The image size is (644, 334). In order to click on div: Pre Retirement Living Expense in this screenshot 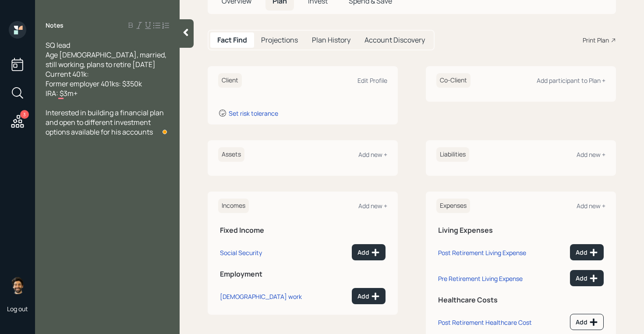, I will do `click(480, 278)`.